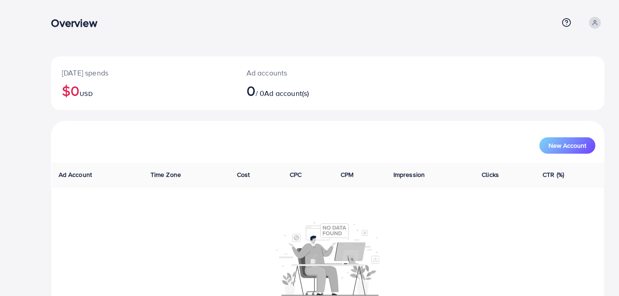  Describe the element at coordinates (553, 175) in the screenshot. I see `span: CTR (%)` at that location.